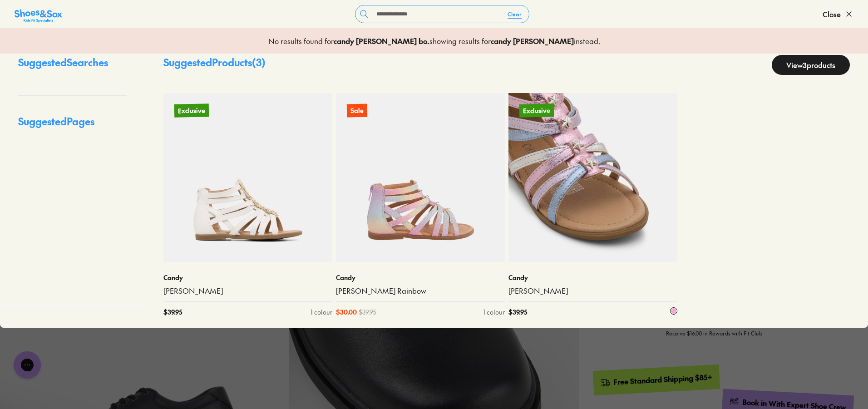 The height and width of the screenshot is (409, 868). Describe the element at coordinates (838, 14) in the screenshot. I see `button: Close` at that location.